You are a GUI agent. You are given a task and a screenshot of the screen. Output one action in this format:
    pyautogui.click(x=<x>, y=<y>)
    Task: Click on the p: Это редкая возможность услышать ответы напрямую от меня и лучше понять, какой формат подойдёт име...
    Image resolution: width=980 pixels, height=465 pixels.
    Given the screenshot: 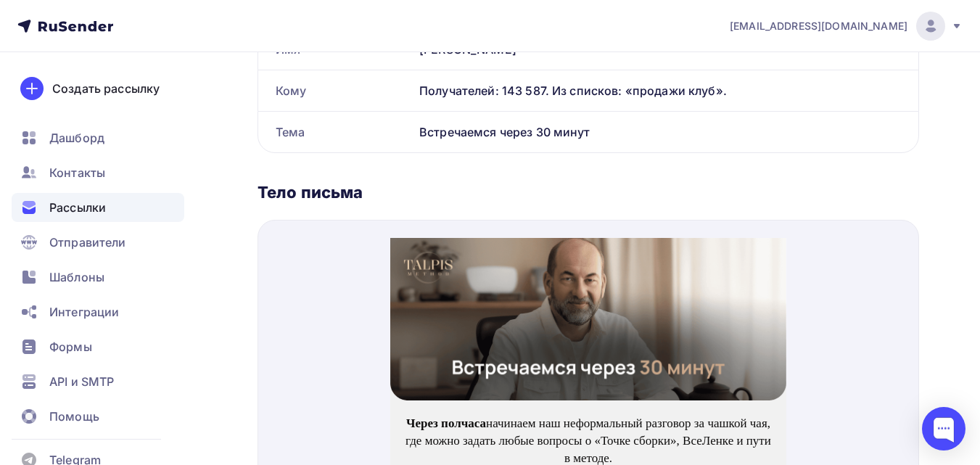 What is the action you would take?
    pyautogui.click(x=198, y=271)
    